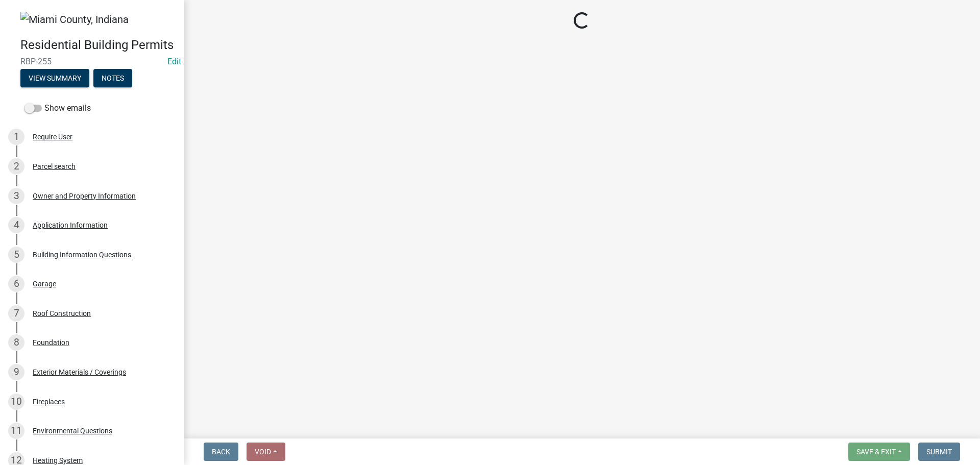 The height and width of the screenshot is (465, 980). Describe the element at coordinates (16, 430) in the screenshot. I see `div: 11` at that location.